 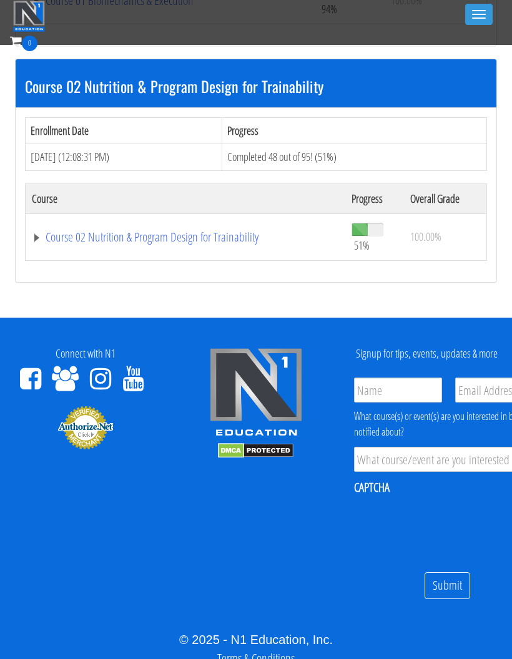 I want to click on img: Authorize.Net Merchant - Click to Verify, so click(x=86, y=428).